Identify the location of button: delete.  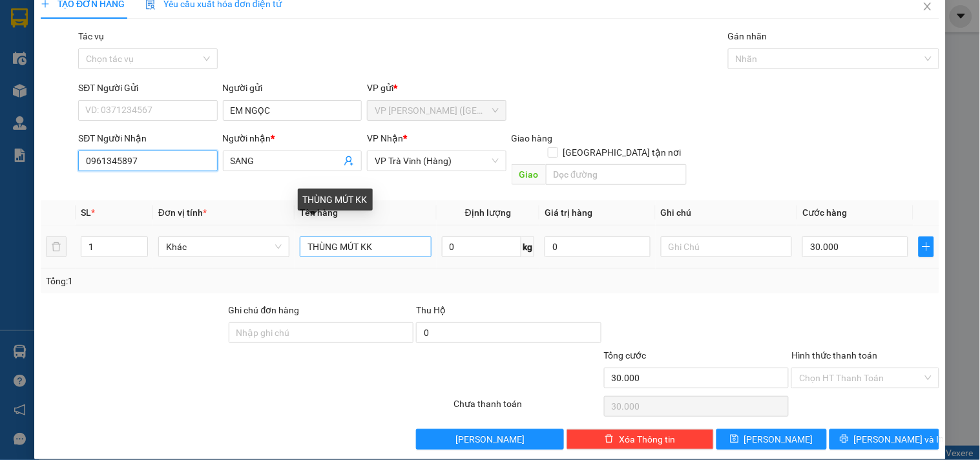
(56, 247).